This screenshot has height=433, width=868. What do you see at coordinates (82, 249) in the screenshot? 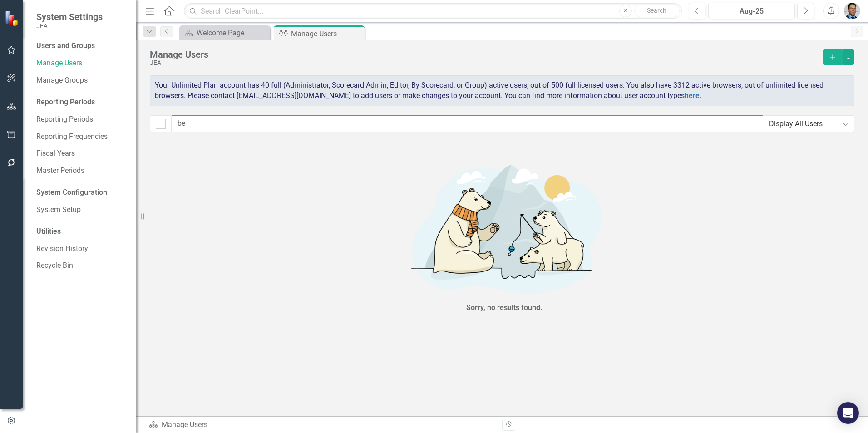
I see `a: Revision History` at bounding box center [82, 249].